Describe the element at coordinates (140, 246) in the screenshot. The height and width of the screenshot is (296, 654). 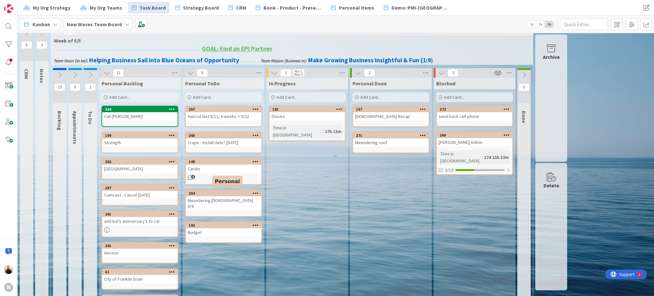
I see `div: 201` at that location.